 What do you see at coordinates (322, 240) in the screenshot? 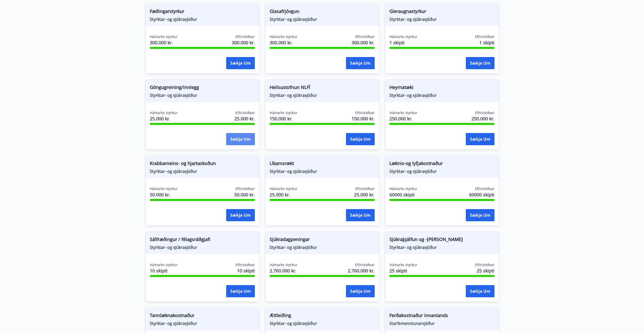
I see `span: Sjúkradagpeningar` at bounding box center [322, 240].